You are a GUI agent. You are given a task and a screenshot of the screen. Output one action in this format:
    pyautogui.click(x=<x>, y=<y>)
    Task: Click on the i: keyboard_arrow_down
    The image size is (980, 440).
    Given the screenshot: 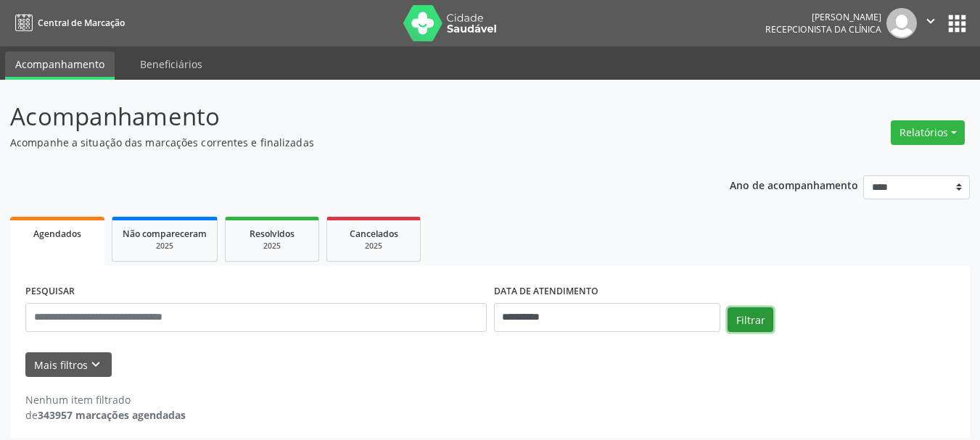 What is the action you would take?
    pyautogui.click(x=96, y=364)
    